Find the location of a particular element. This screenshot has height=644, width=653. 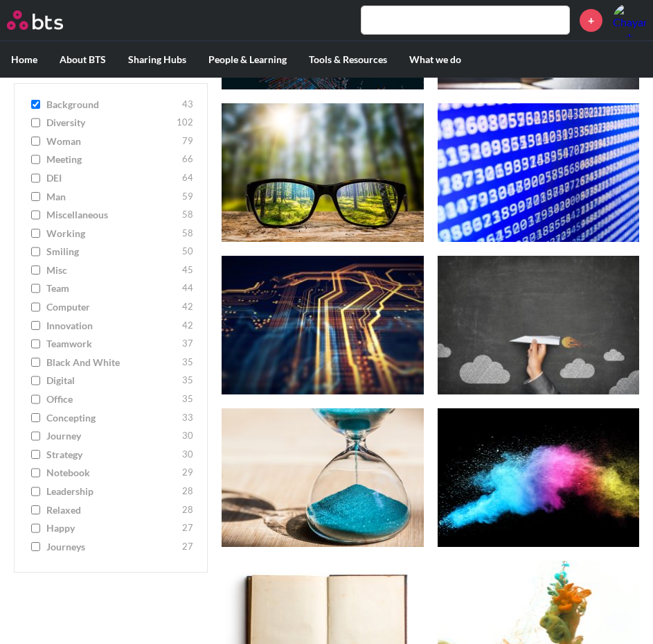

input: concepting 33 is located at coordinates (36, 418).